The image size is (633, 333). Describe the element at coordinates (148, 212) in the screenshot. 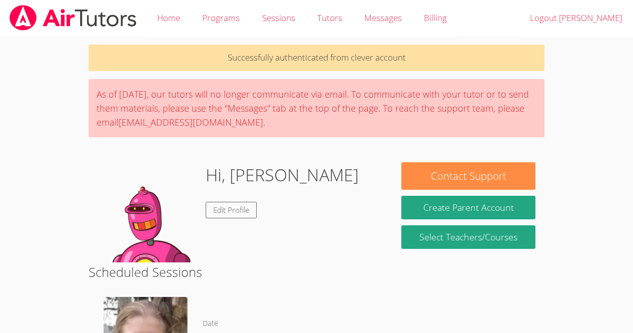

I see `img: default.png` at that location.